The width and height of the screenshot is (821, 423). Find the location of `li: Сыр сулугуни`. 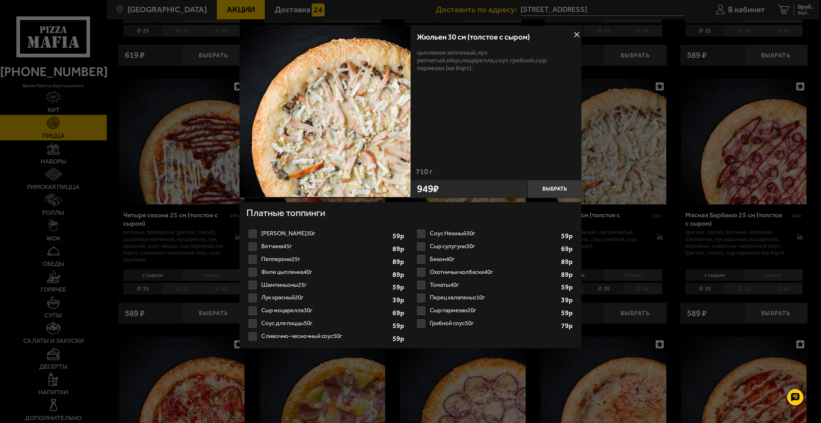

li: Сыр сулугуни is located at coordinates (495, 247).